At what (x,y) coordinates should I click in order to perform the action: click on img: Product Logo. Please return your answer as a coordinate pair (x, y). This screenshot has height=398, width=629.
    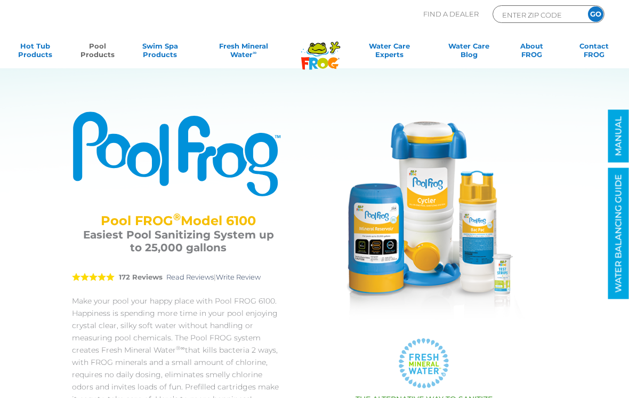
    Looking at the image, I should click on (178, 154).